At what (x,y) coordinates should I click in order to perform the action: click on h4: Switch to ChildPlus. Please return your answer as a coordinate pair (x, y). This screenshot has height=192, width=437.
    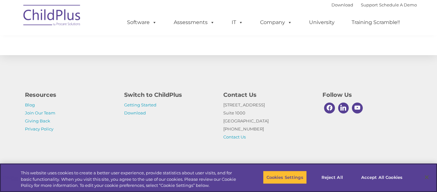
    Looking at the image, I should click on (169, 95).